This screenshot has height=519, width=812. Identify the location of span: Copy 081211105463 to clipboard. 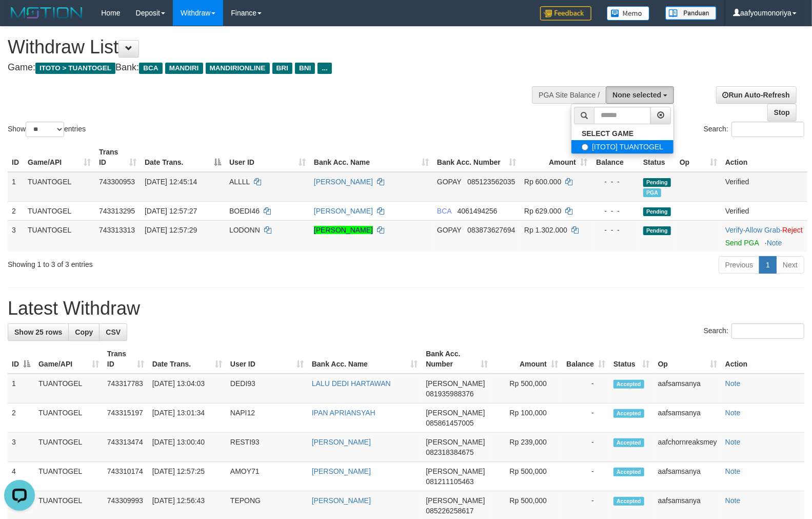
(449, 481).